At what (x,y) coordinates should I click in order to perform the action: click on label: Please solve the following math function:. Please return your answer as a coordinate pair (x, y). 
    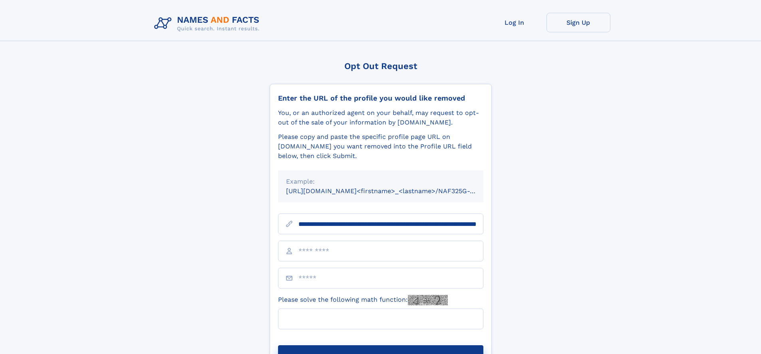
    Looking at the image, I should click on (363, 300).